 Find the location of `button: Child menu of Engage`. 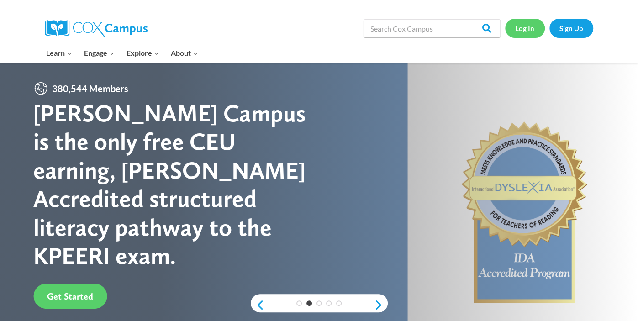

button: Child menu of Engage is located at coordinates (99, 53).